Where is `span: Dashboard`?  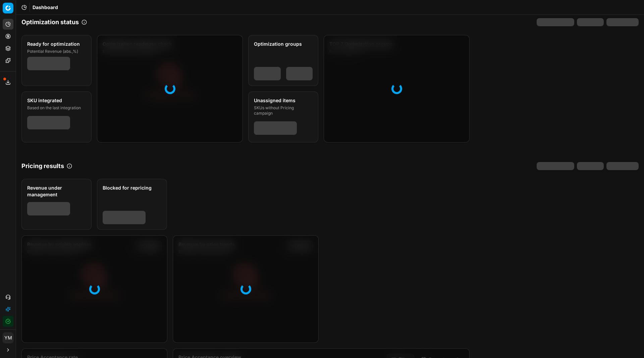 span: Dashboard is located at coordinates (45, 8).